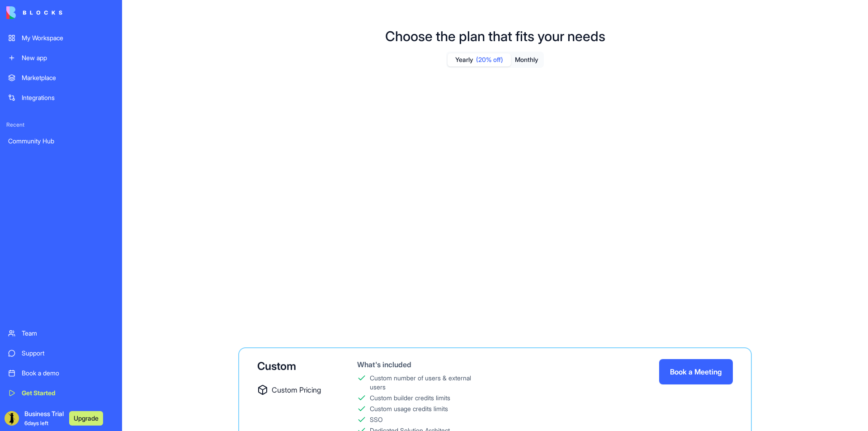 The height and width of the screenshot is (431, 868). Describe the element at coordinates (61, 125) in the screenshot. I see `span: Recent` at that location.